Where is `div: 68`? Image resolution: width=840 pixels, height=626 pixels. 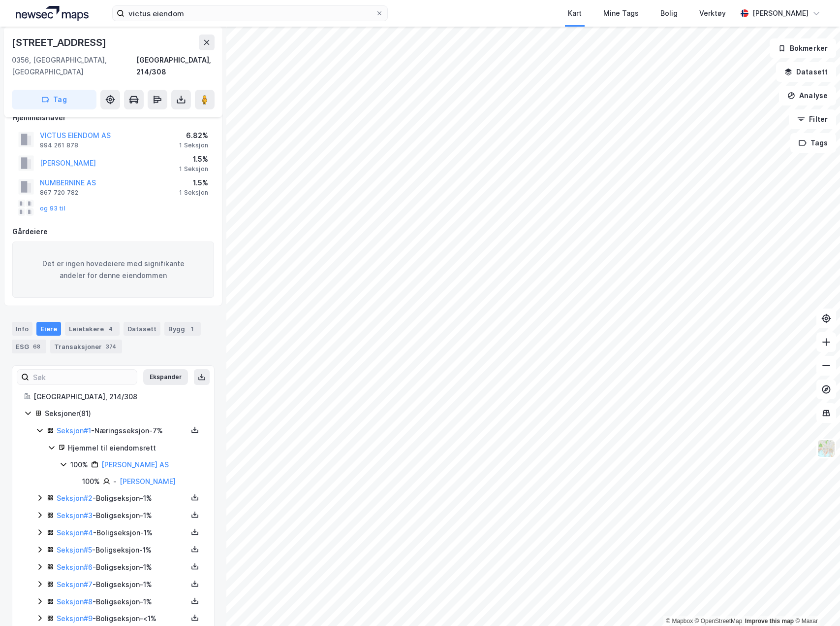 div: 68 is located at coordinates (36, 347).